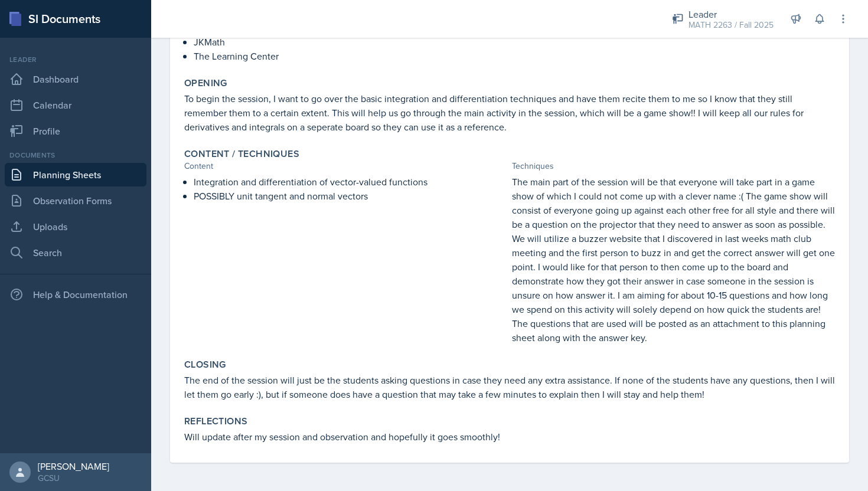 The height and width of the screenshot is (491, 868). I want to click on label: Reflections, so click(215, 421).